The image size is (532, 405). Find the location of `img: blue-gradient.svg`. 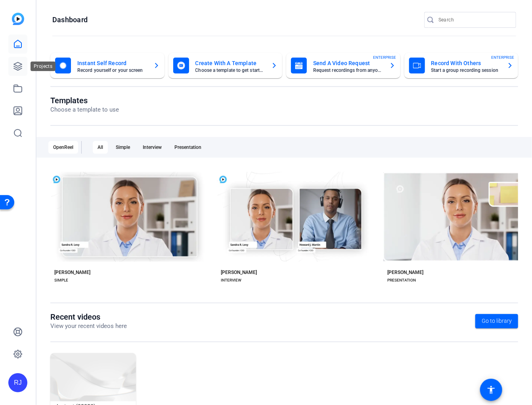

img: blue-gradient.svg is located at coordinates (18, 19).